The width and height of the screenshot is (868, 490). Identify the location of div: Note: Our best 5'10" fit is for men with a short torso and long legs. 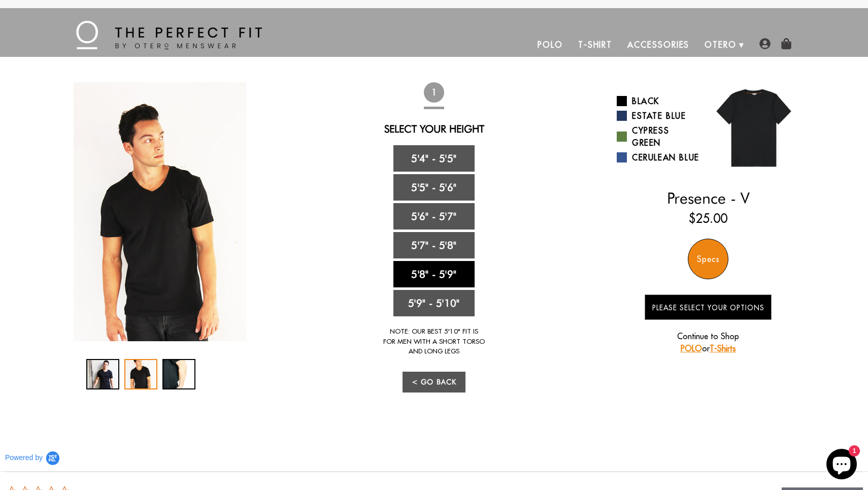
(434, 342).